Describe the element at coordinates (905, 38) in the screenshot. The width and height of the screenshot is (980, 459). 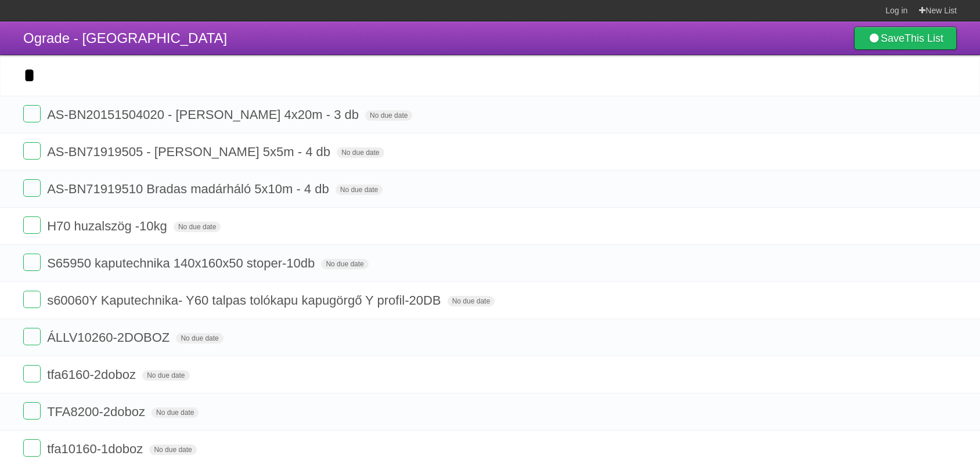
I see `a: SaveThis List` at that location.